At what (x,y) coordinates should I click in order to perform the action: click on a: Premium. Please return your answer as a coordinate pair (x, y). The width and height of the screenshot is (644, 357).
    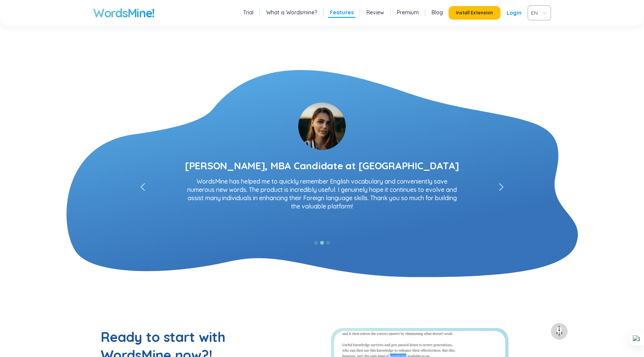
    Looking at the image, I should click on (408, 13).